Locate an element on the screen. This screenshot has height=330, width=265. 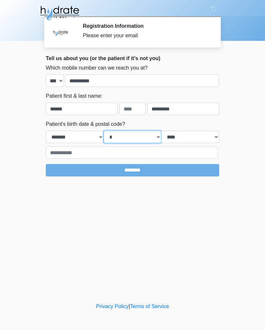
div: Please enter your email is located at coordinates (146, 36).